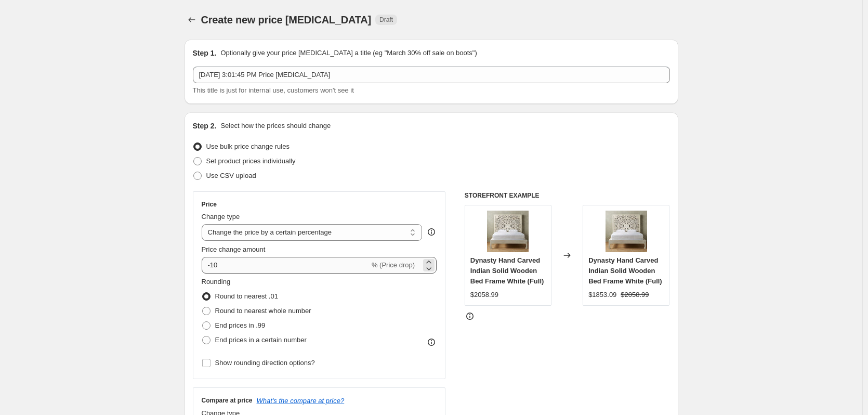 The height and width of the screenshot is (415, 868). I want to click on span: This title is just for internal use, customers won't see it, so click(274, 90).